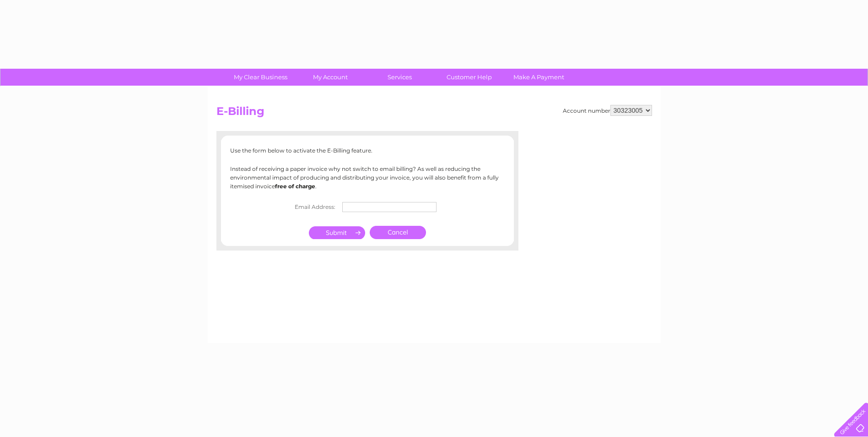  Describe the element at coordinates (434, 113) in the screenshot. I see `h2: E-Billing` at that location.